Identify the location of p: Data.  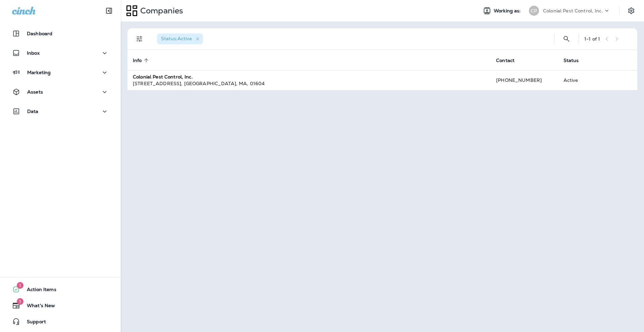
(33, 111).